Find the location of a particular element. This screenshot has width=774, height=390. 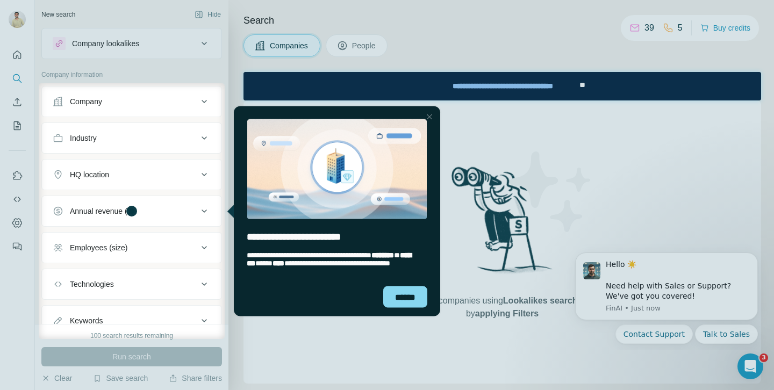

img: Profile image for FinAI is located at coordinates (33, 28).